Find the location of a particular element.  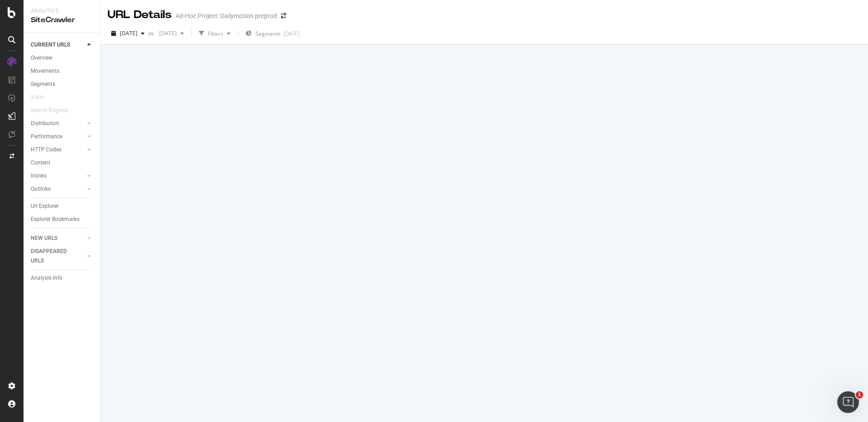

a: DISAPPEARED URLS is located at coordinates (57, 256).